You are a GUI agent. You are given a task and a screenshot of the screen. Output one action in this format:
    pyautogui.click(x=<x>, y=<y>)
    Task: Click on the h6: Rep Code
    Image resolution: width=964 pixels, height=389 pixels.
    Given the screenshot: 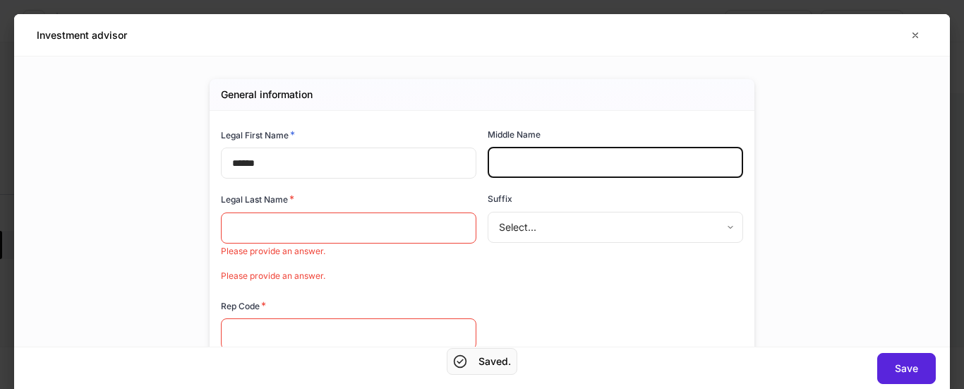 What is the action you would take?
    pyautogui.click(x=244, y=306)
    